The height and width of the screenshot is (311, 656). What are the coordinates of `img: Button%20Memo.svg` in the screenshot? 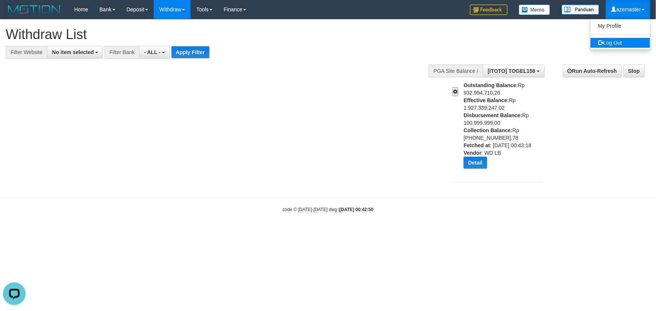 It's located at (534, 10).